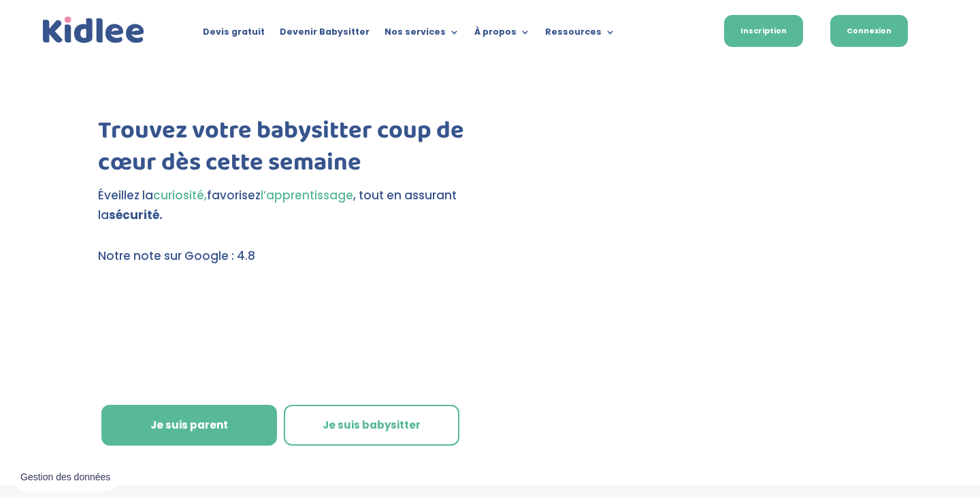 Image resolution: width=980 pixels, height=498 pixels. Describe the element at coordinates (351, 319) in the screenshot. I see `img: Anniversaire` at that location.